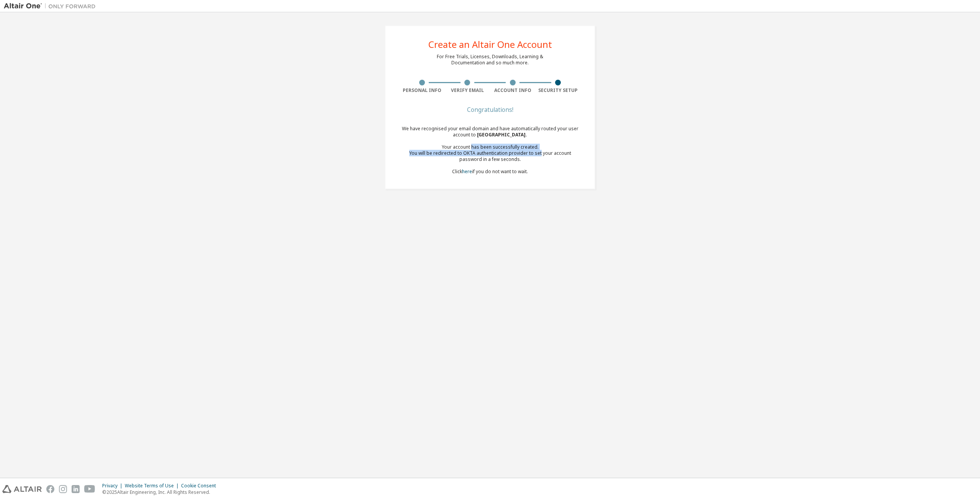  What do you see at coordinates (513, 91) in the screenshot?
I see `div: Account Info` at bounding box center [513, 91].